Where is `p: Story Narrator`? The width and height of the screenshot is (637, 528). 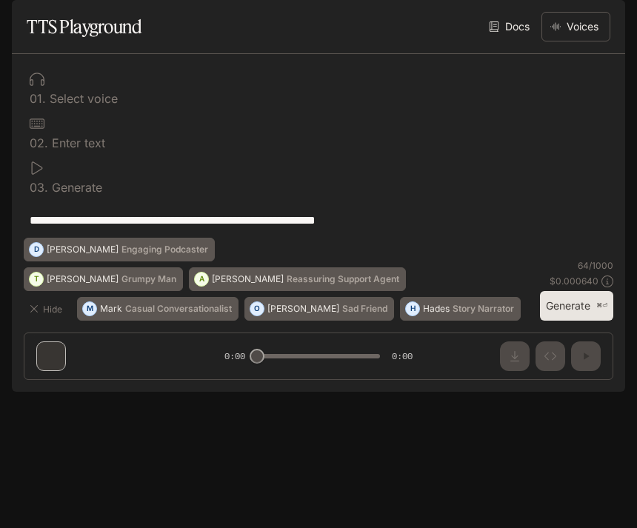 p: Story Narrator is located at coordinates (483, 309).